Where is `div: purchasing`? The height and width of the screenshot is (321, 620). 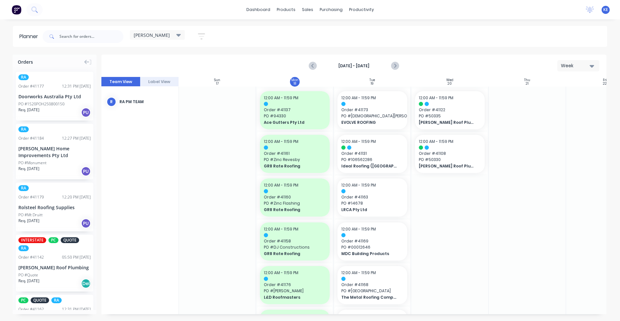
div: purchasing is located at coordinates (331, 10).